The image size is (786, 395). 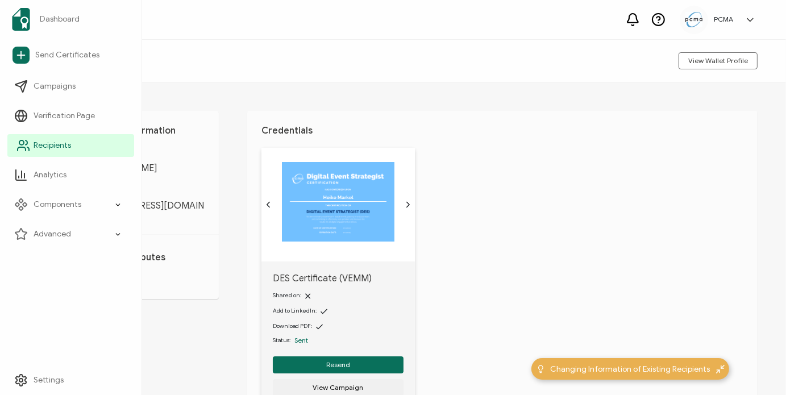 I want to click on span: Send Certificates, so click(x=67, y=55).